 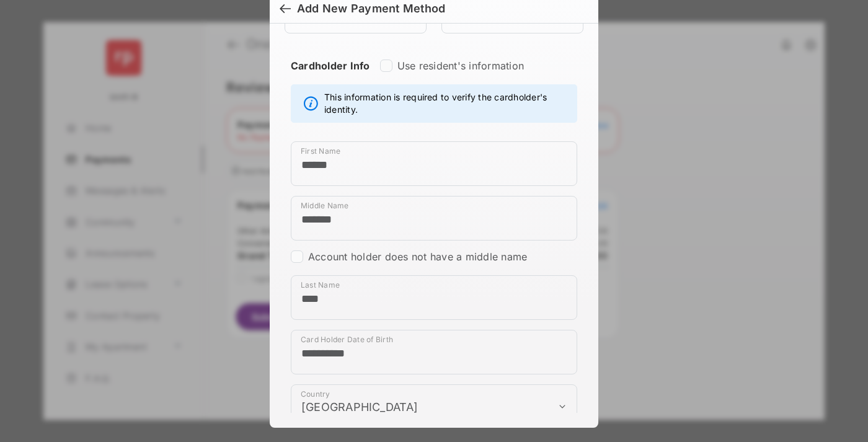 I want to click on div: payment_method_screening[postal_addresses][country], so click(x=434, y=406).